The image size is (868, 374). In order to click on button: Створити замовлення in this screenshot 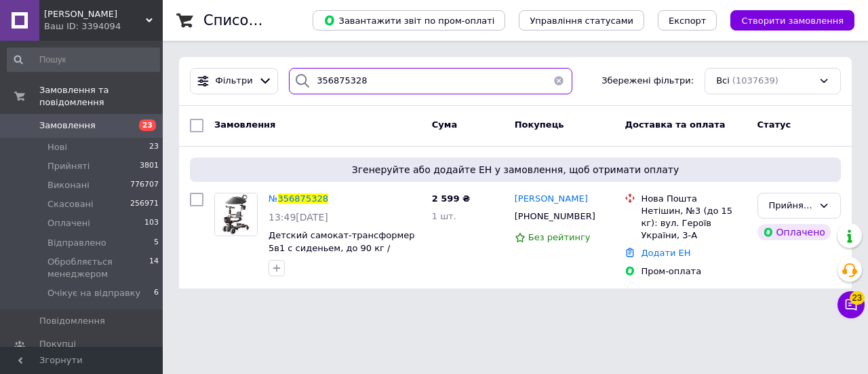, I will do `click(792, 20)`.